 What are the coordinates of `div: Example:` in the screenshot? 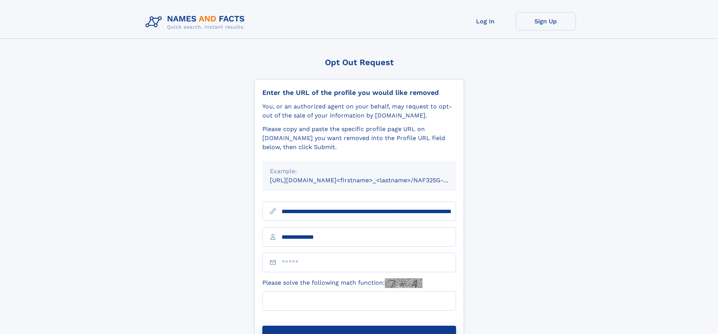 It's located at (359, 171).